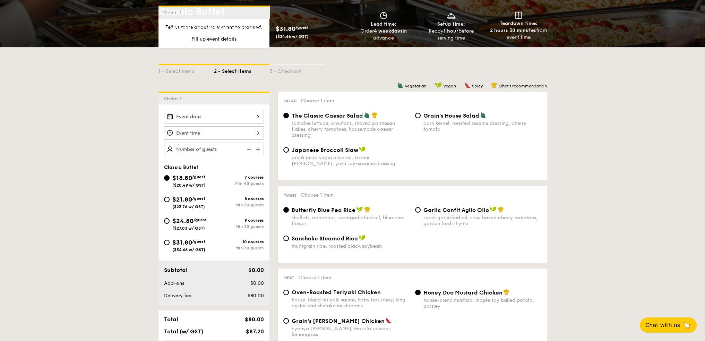  I want to click on input: Sanshoku Steamed Ricemultigrain rice, roasted black soybean, so click(286, 238).